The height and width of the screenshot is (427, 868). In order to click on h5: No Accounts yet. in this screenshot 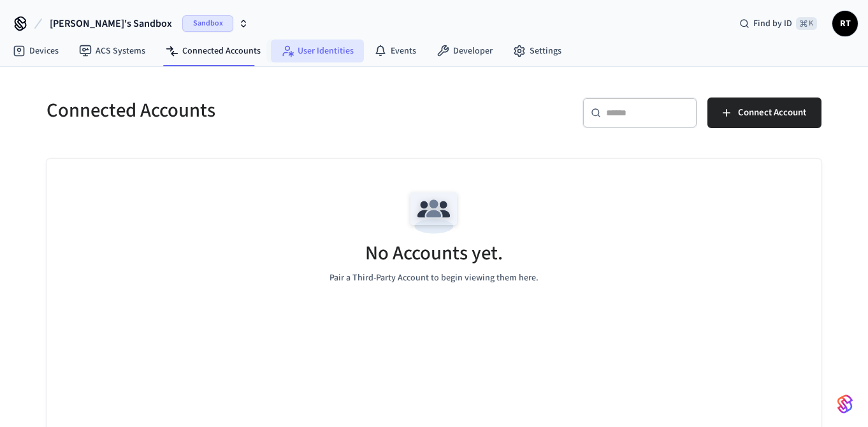, I will do `click(434, 253)`.